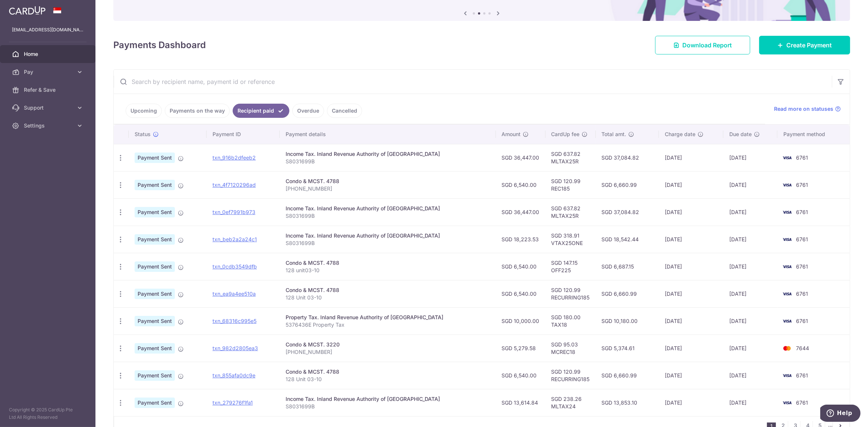  Describe the element at coordinates (628, 158) in the screenshot. I see `td: SGD 37,084.82` at that location.